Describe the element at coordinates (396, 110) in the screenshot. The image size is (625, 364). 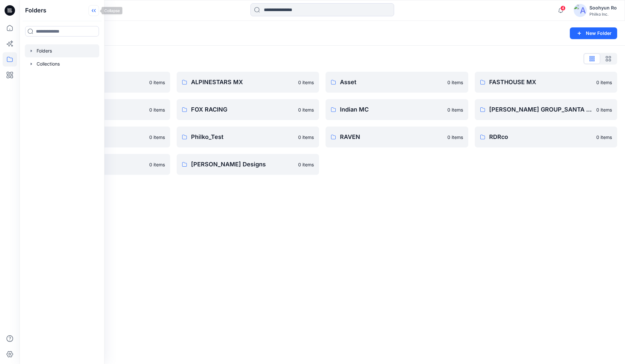
I see `a: Indian MC0 items` at that location.